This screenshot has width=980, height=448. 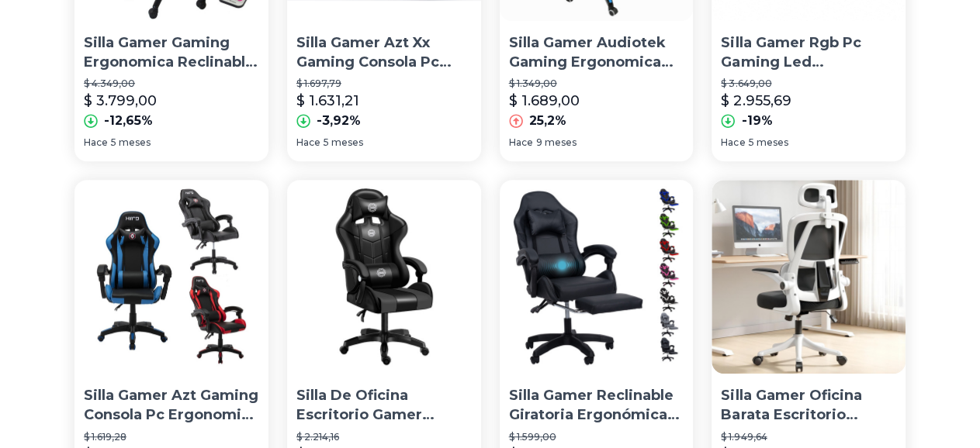 I want to click on p: $ 1.631,21, so click(x=327, y=101).